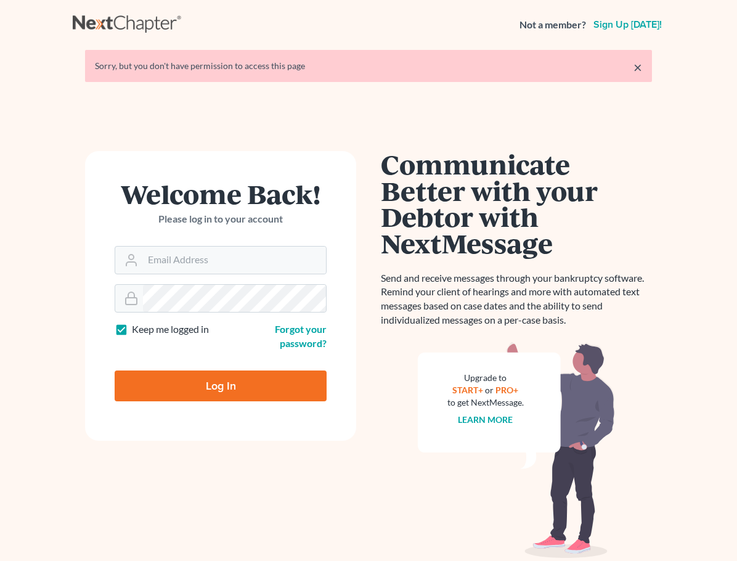 The width and height of the screenshot is (737, 561). I want to click on img: nextmessage_bg-59042aed3d76b12b5cd301f8e5b87938c9018125f34e5fa2b7a6b67550977c72.svg, so click(517, 450).